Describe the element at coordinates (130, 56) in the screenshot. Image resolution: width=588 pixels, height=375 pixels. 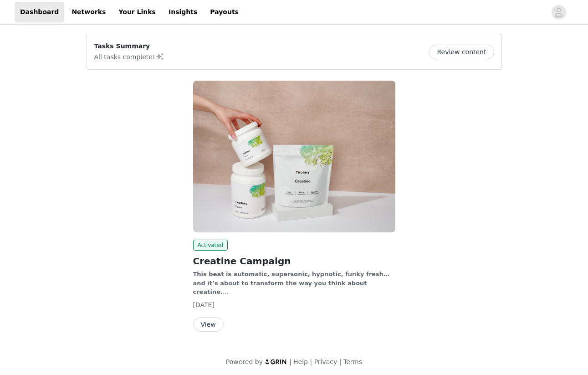
I see `p: All tasks complete!` at that location.